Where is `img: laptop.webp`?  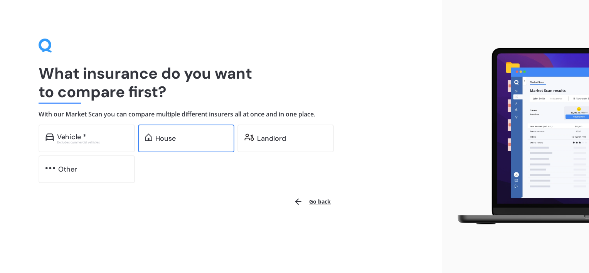
img: laptop.webp is located at coordinates (518, 136).